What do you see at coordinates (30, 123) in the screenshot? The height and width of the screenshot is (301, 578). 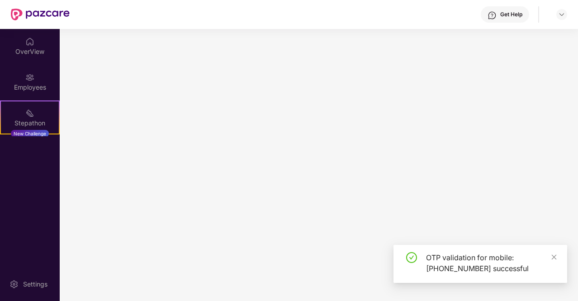 I see `div: Stepathon` at bounding box center [30, 123].